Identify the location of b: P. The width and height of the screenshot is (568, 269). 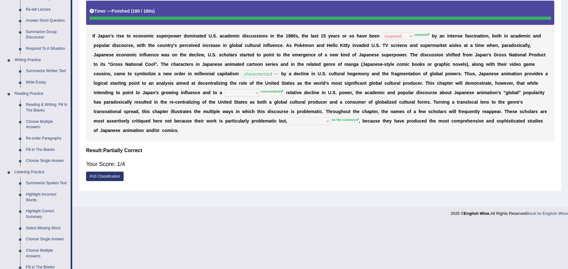
(296, 45).